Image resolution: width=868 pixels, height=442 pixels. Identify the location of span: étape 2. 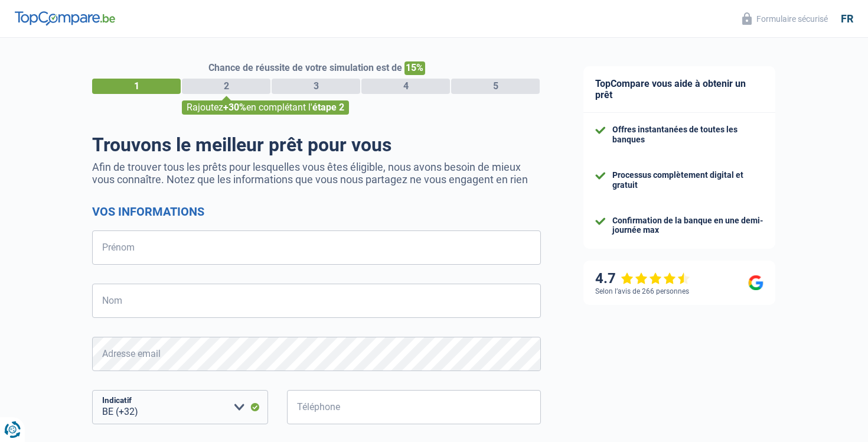
(328, 107).